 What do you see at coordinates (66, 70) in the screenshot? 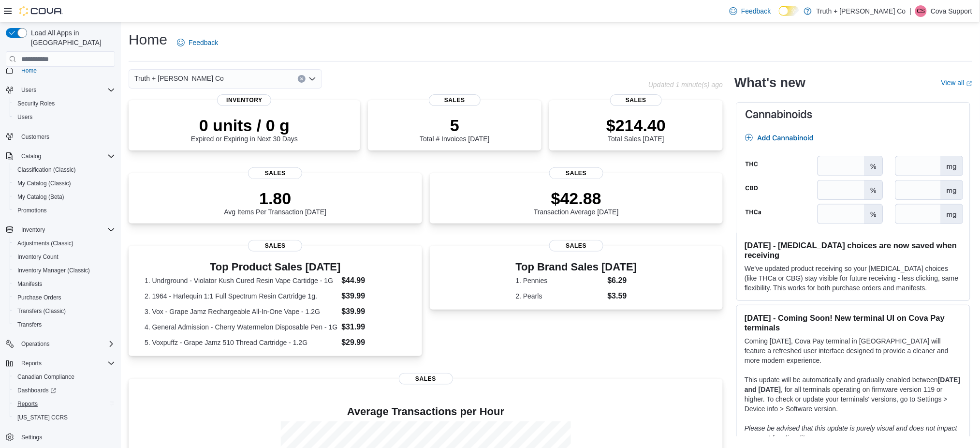
I see `span: Home` at bounding box center [66, 70].